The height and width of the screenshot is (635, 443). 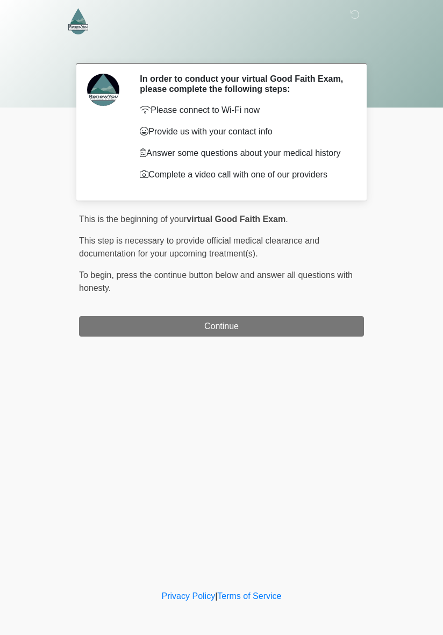 I want to click on h2: In order to conduct your virtual Good Faith Exam, please complete the following steps:, so click(x=243, y=84).